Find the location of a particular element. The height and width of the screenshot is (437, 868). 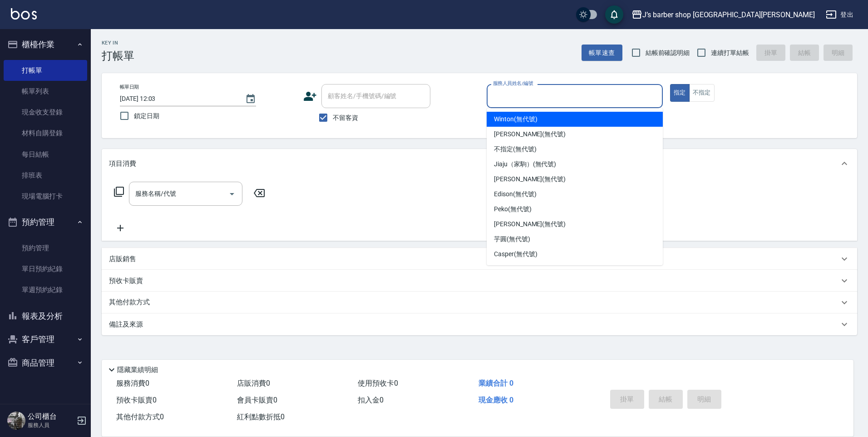

button: Open is located at coordinates (232, 194).